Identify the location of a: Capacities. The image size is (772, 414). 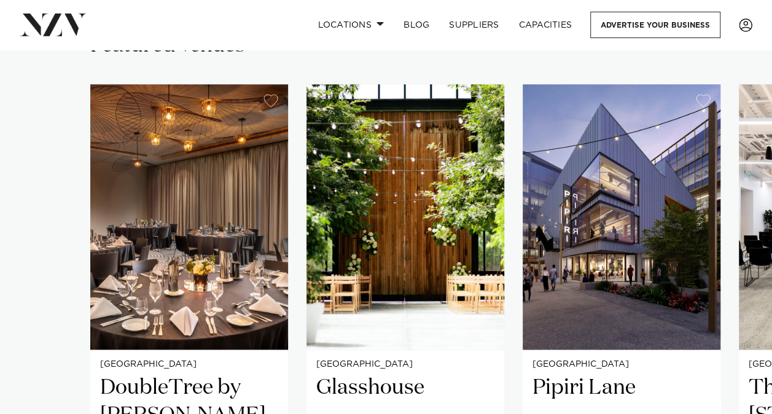
(546, 25).